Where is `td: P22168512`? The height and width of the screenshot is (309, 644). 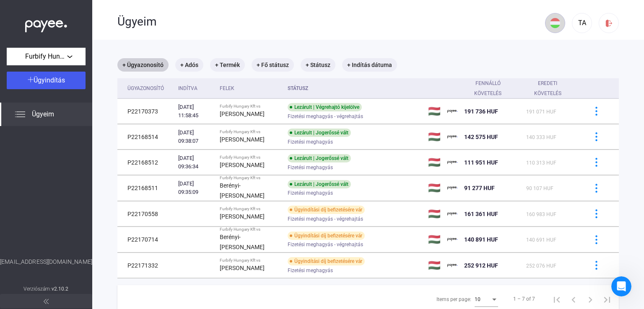
td: P22168512 is located at coordinates (146, 162).